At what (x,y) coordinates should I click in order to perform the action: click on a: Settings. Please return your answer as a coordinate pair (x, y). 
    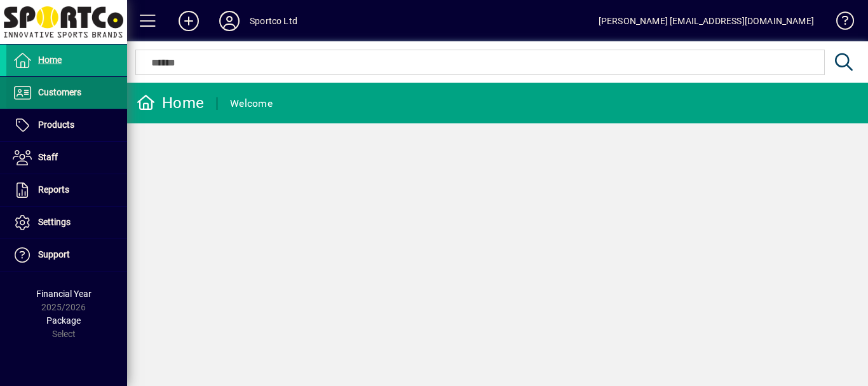
    Looking at the image, I should click on (67, 223).